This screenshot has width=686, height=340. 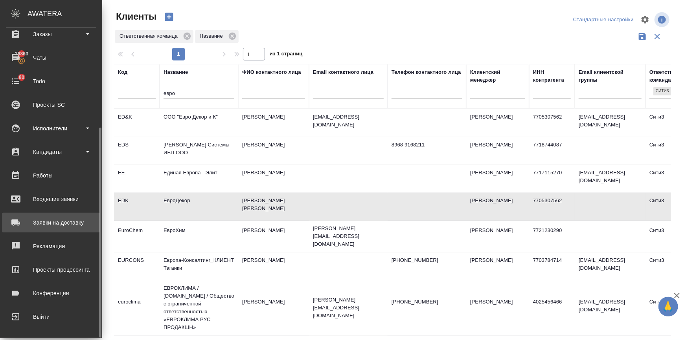 What do you see at coordinates (51, 246) in the screenshot?
I see `div: Рекламации` at bounding box center [51, 246].